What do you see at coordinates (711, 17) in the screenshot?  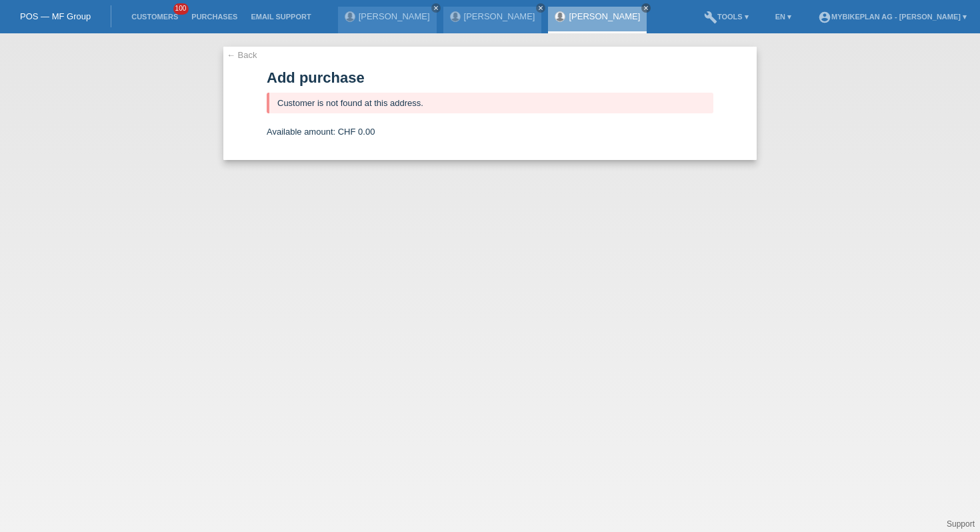 I see `i: build` at bounding box center [711, 17].